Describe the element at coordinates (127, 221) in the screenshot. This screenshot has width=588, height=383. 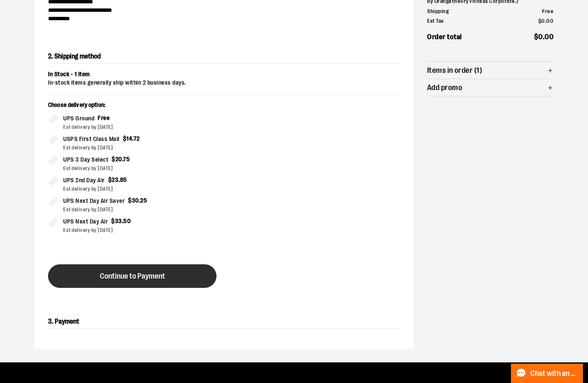
I see `span: 50` at that location.